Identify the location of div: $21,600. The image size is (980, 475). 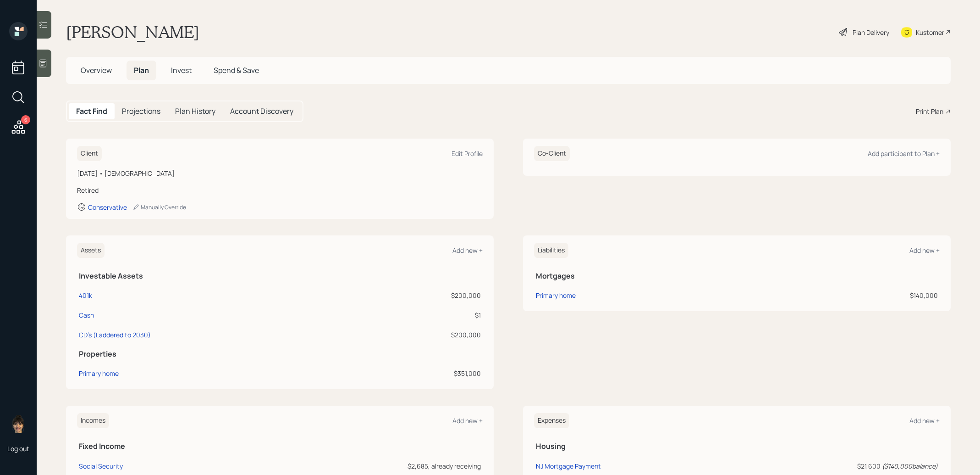
(848, 466).